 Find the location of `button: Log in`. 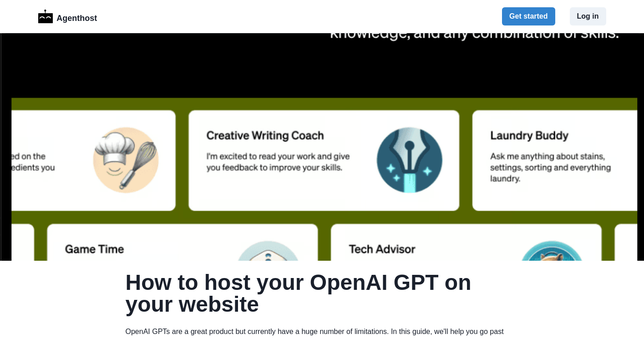

button: Log in is located at coordinates (588, 17).